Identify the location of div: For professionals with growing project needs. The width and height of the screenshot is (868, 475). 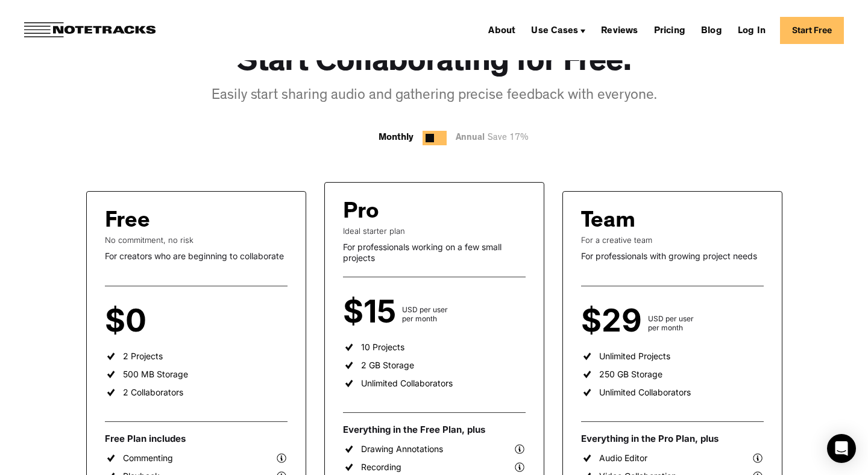
(672, 256).